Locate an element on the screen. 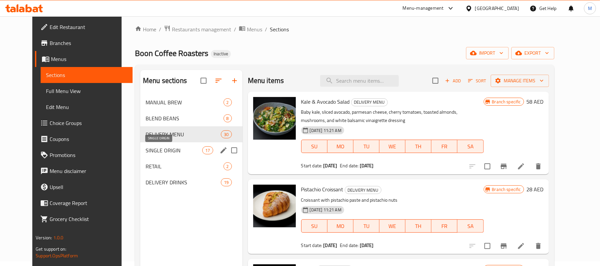 The width and height of the screenshot is (600, 266). span: M is located at coordinates (590, 8).